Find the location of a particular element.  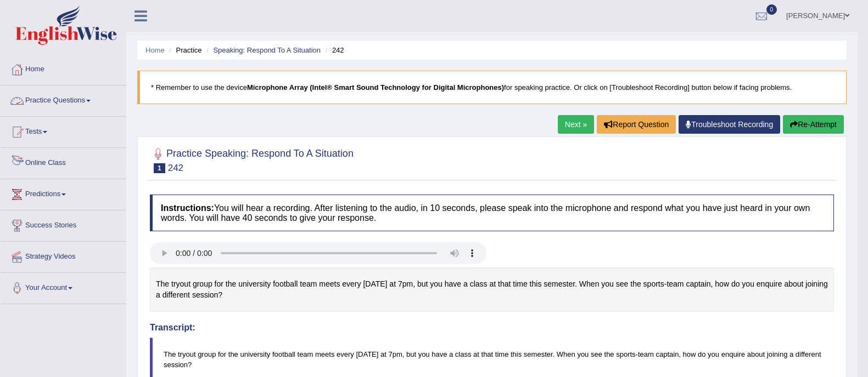

a: Tests is located at coordinates (63, 130).